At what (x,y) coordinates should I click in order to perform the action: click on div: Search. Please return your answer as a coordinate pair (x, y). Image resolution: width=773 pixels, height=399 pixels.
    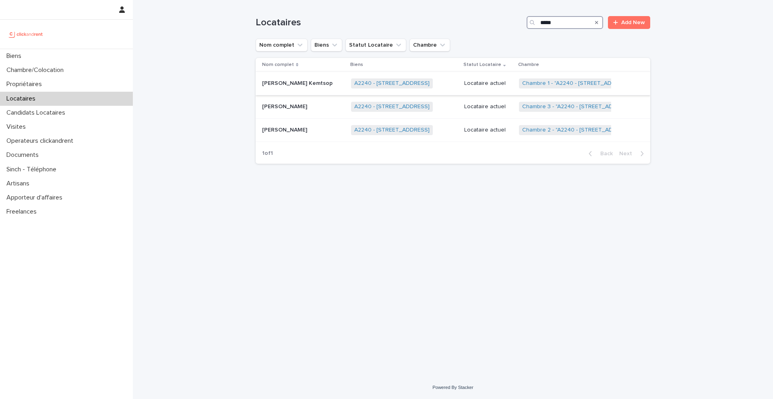
    Looking at the image, I should click on (565, 23).